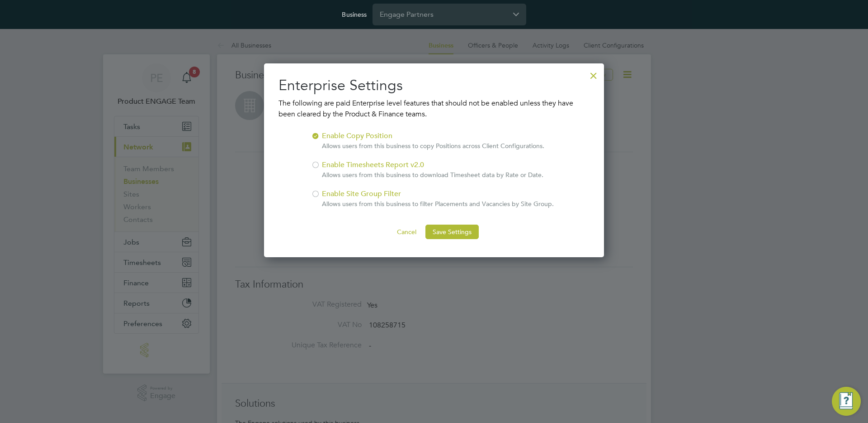 Image resolution: width=868 pixels, height=423 pixels. What do you see at coordinates (434, 108) in the screenshot?
I see `p: The following are paid Enterprise level features that should not be enabled unless they have been...` at bounding box center [434, 108].